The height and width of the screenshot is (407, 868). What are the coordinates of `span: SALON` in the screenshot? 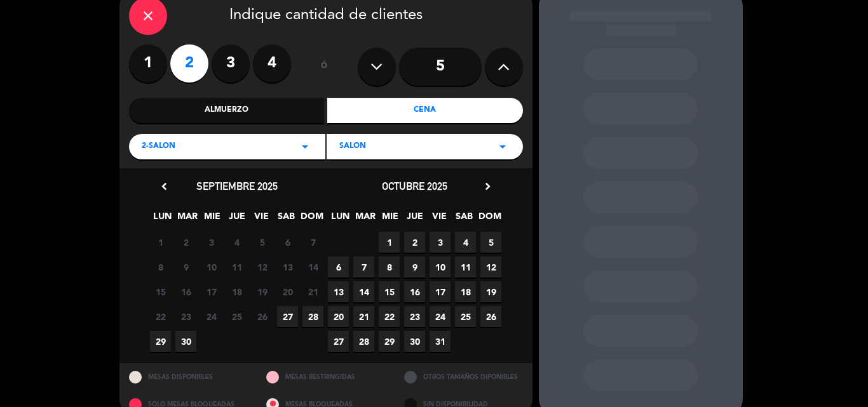 It's located at (353, 147).